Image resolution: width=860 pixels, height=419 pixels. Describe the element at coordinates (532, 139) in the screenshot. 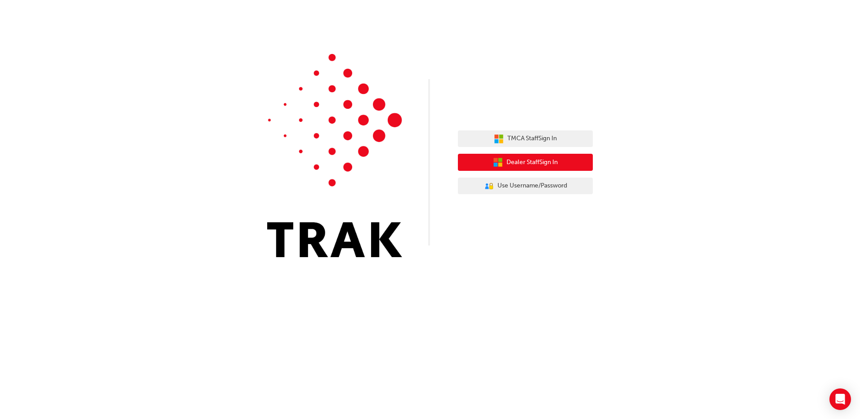

I see `span: TMCA Staff Sign In` at that location.